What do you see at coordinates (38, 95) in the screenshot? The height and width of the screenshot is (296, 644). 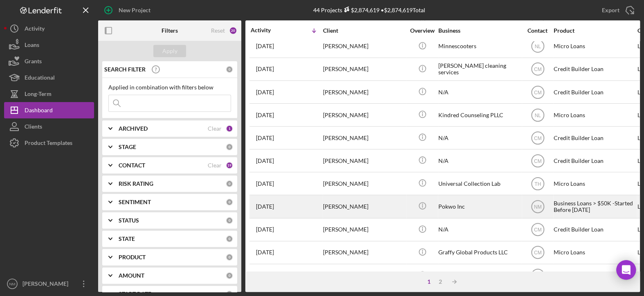 I see `div: Long-Term` at bounding box center [38, 95].